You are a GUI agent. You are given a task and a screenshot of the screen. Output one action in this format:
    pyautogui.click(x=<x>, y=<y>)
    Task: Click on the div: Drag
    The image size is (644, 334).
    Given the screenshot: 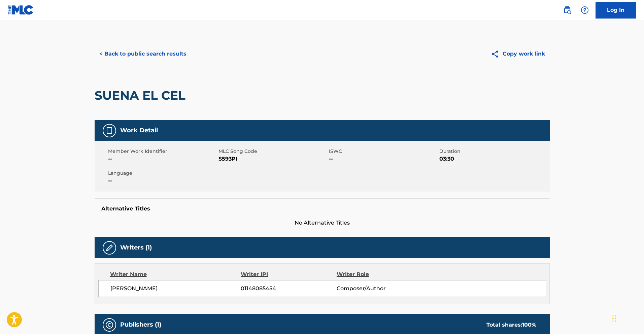 What is the action you would take?
    pyautogui.click(x=614, y=318)
    